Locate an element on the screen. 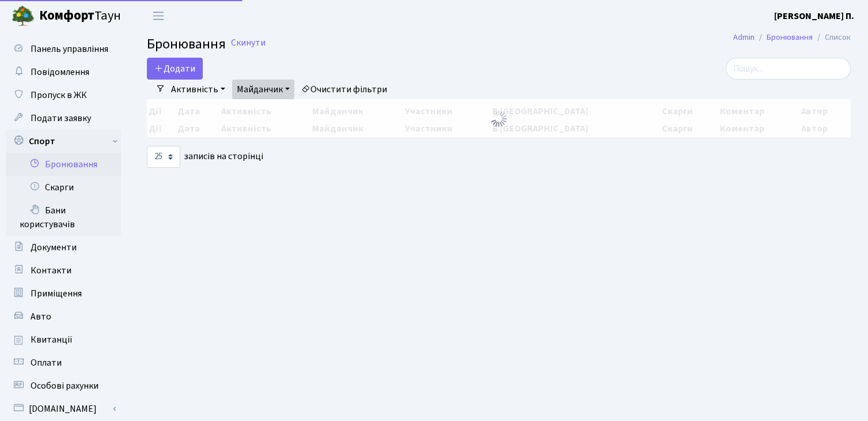 This screenshot has width=868, height=421. a: Панель управління is located at coordinates (64, 49).